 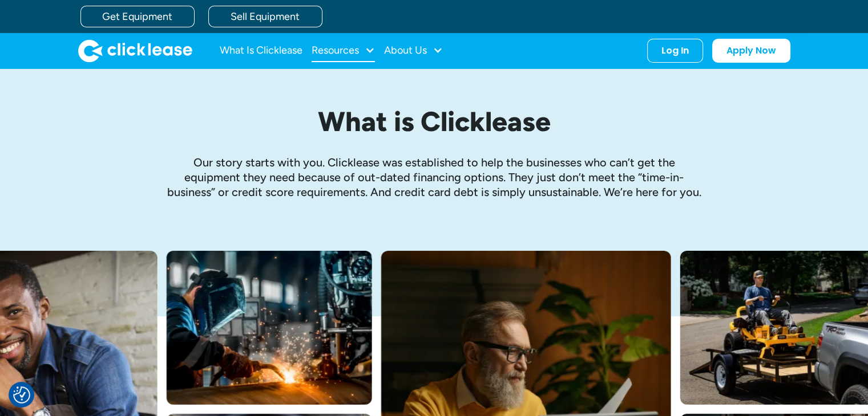 What do you see at coordinates (22, 395) in the screenshot?
I see `button: Consent Preferences` at bounding box center [22, 395].